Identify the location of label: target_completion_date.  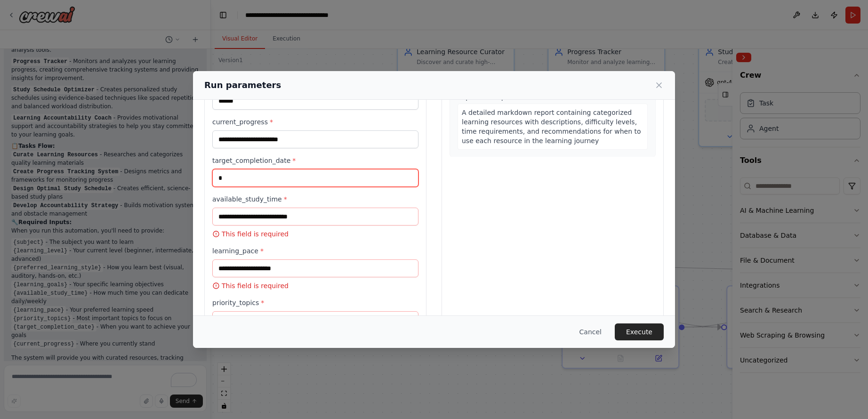
(315, 161).